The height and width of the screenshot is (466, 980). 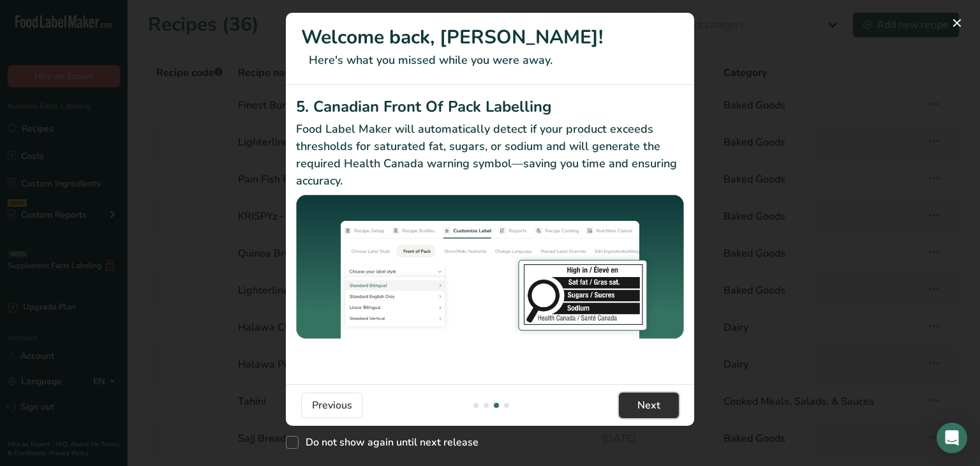 What do you see at coordinates (952, 437) in the screenshot?
I see `div: Open Intercom Messenger` at bounding box center [952, 437].